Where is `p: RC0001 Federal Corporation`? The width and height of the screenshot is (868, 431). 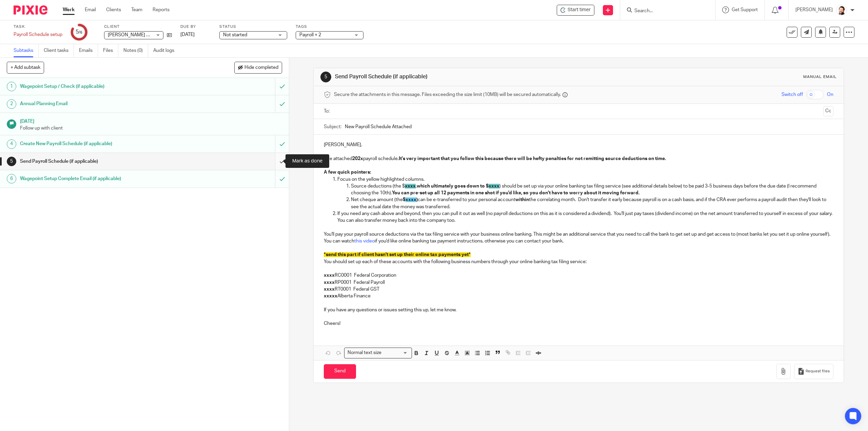
p: RC0001 Federal Corporation is located at coordinates (578, 275).